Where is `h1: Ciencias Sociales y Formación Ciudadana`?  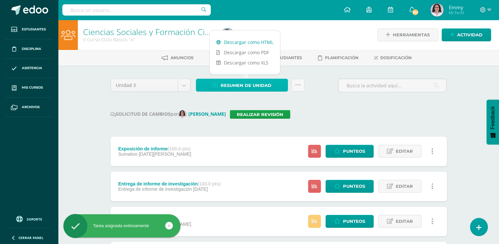
h1: Ciencias Sociales y Formación Ciudadana is located at coordinates (148, 32).